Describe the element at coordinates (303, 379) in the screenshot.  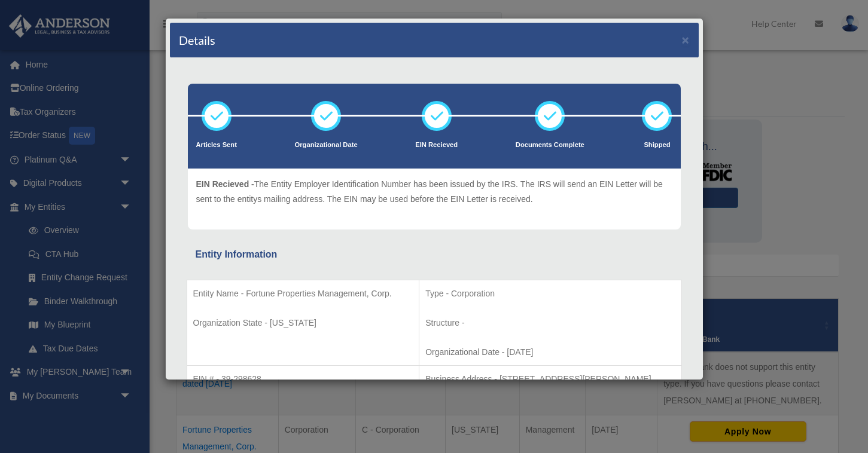
I see `p: EIN # - 39-298628` at that location.